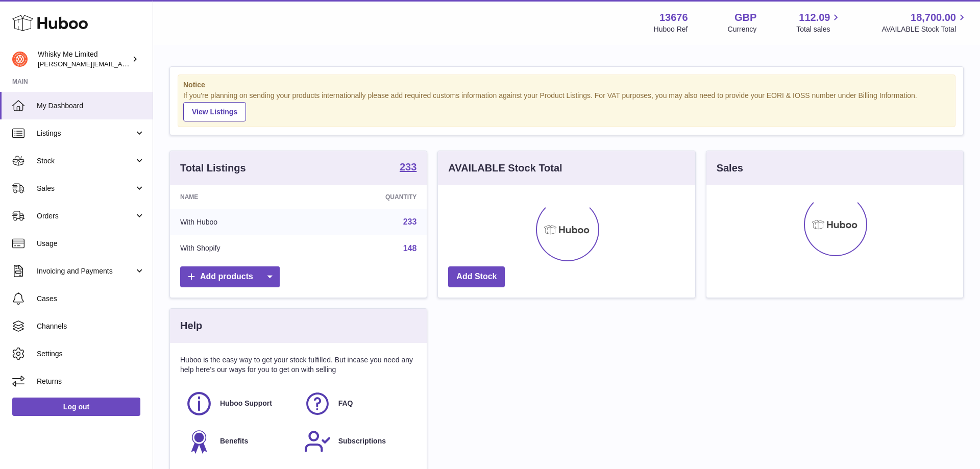 The height and width of the screenshot is (469, 980). What do you see at coordinates (933, 17) in the screenshot?
I see `span: 18,700.00` at bounding box center [933, 17].